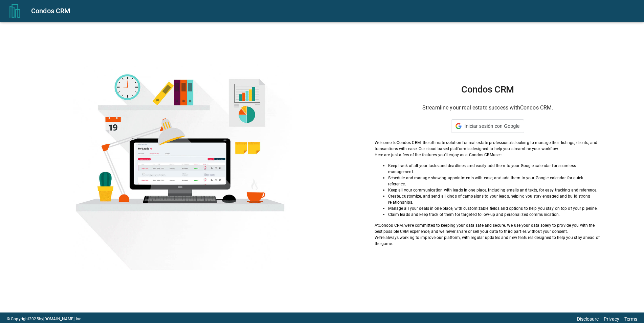 This screenshot has height=323, width=644. Describe the element at coordinates (495, 214) in the screenshot. I see `p: Claim leads and keep track of them for targeted follow-up and personalized communication.` at that location.